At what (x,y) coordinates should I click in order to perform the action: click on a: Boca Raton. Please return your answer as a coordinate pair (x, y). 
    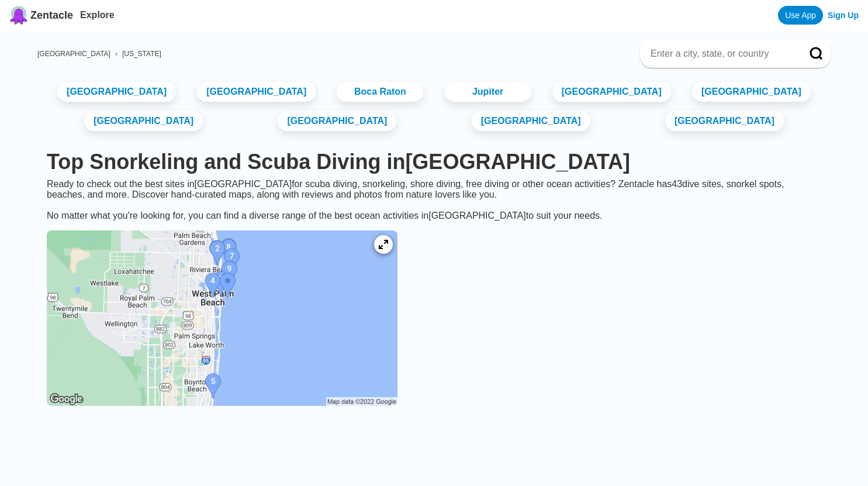
    Looking at the image, I should click on (380, 91).